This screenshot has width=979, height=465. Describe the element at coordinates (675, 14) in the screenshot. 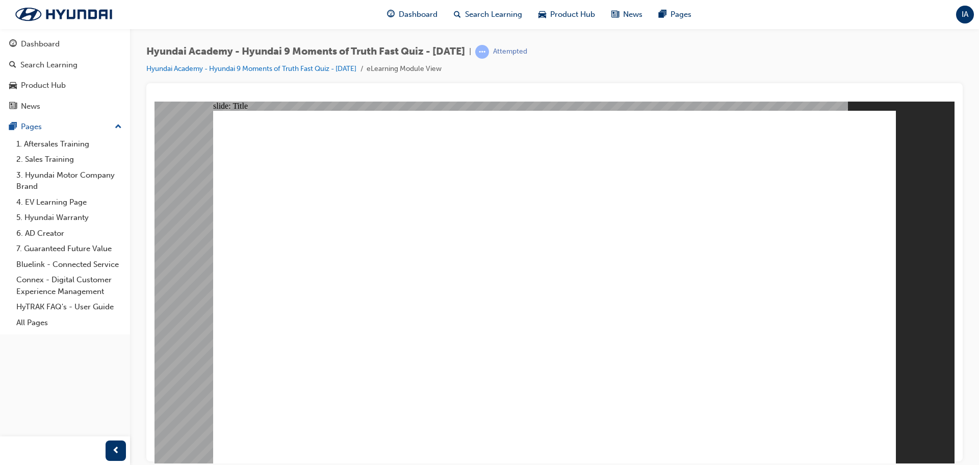

I see `a: pages-iconPages` at that location.